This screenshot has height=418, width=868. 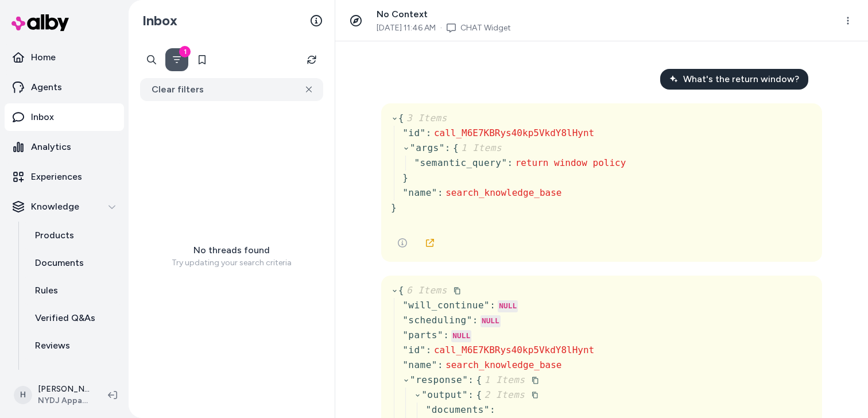 What do you see at coordinates (47, 290) in the screenshot?
I see `p: Rules` at bounding box center [47, 290].